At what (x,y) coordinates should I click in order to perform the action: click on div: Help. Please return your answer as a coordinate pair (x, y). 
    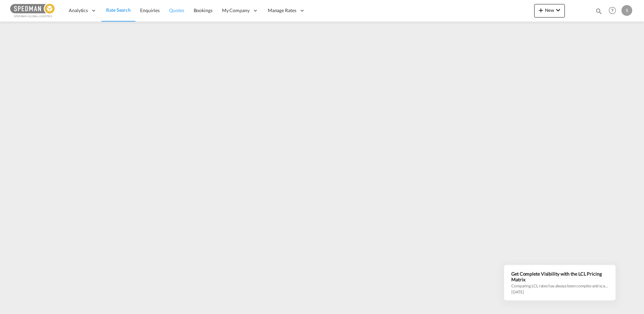
    Looking at the image, I should click on (614, 11).